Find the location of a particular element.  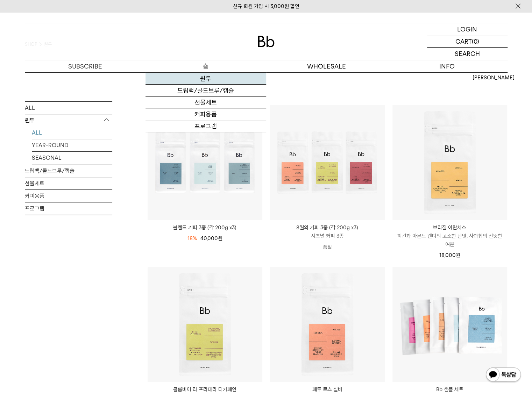

a: 콜롬비아 라 프라데라 디카페인 is located at coordinates (205, 325).